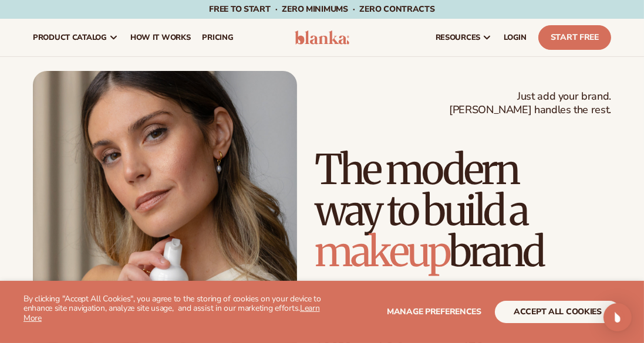  What do you see at coordinates (173, 310) in the screenshot?
I see `p: By clicking "Accept All Cookies", you agree to the storing of cookies on your device to enhance s...` at bounding box center [173, 310].